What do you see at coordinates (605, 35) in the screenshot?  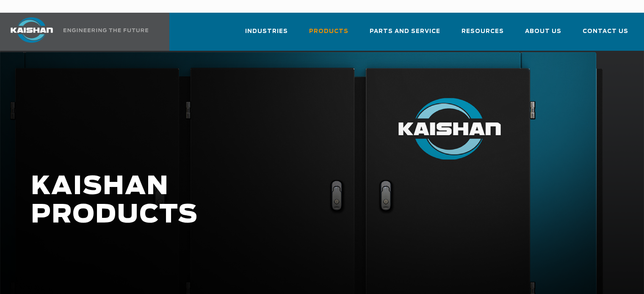 I see `a: Contact Us` at bounding box center [605, 35].